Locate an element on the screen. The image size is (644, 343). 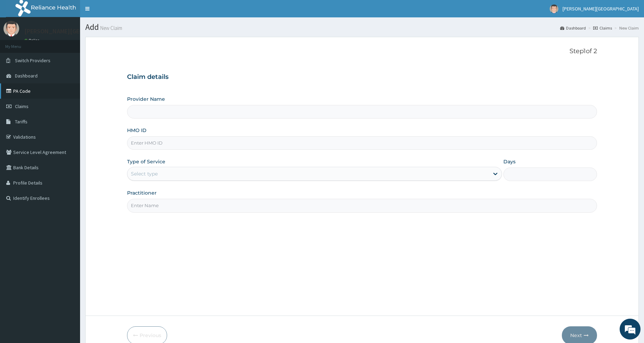
span: Claims is located at coordinates (22, 107).